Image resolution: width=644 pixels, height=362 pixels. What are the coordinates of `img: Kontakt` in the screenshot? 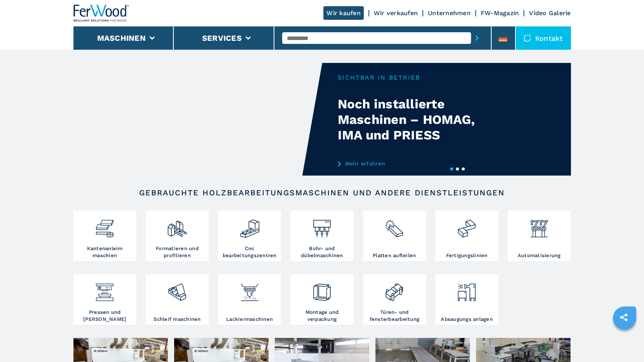 It's located at (528, 38).